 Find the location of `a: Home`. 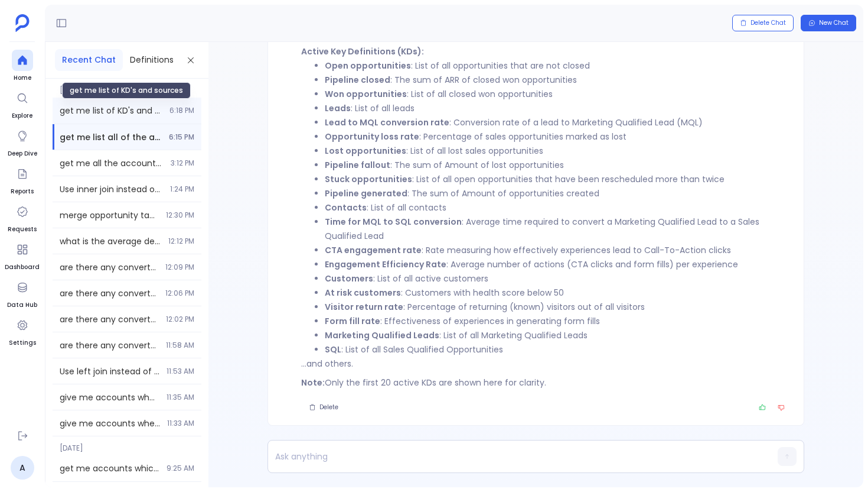

a: Home is located at coordinates (23, 66).